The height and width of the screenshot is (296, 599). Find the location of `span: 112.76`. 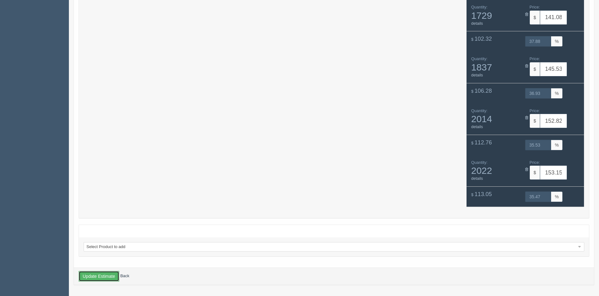

span: 112.76 is located at coordinates (483, 142).